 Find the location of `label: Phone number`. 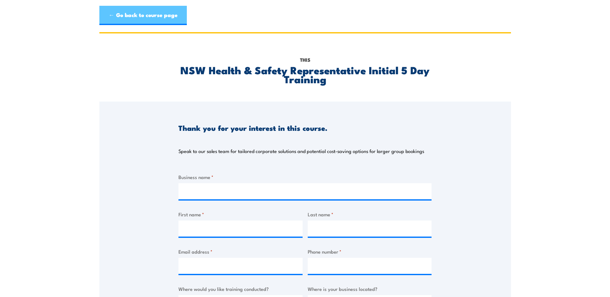

label: Phone number is located at coordinates (370, 251).